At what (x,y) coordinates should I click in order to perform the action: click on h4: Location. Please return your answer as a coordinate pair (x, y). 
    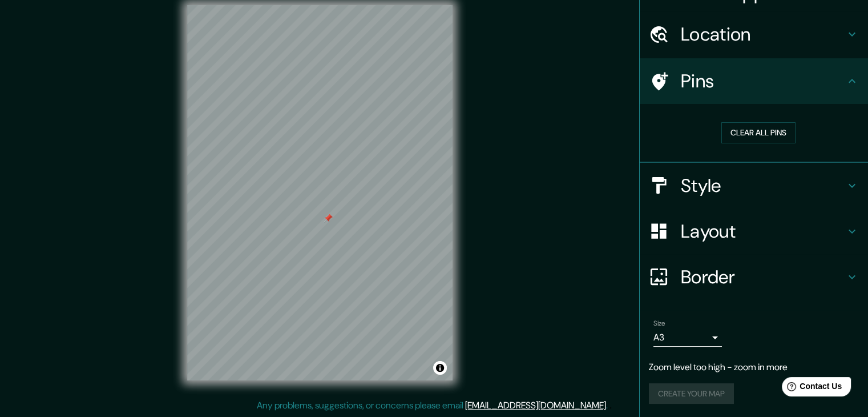
    Looking at the image, I should click on (763, 34).